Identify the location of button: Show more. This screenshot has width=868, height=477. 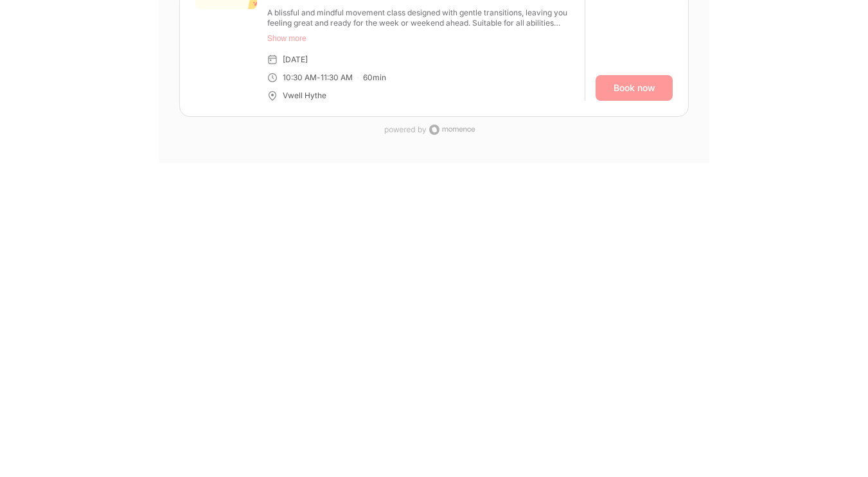
(421, 39).